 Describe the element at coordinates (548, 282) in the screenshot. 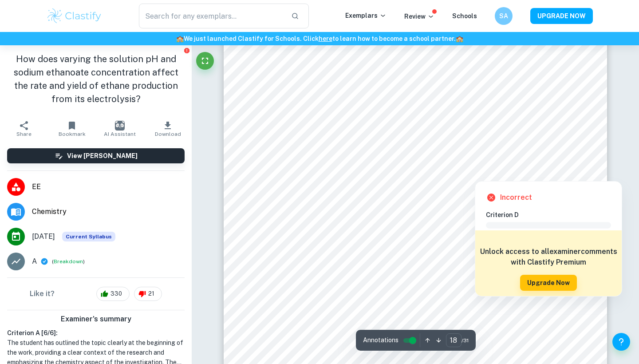

I see `button: Upgrade Now` at that location.